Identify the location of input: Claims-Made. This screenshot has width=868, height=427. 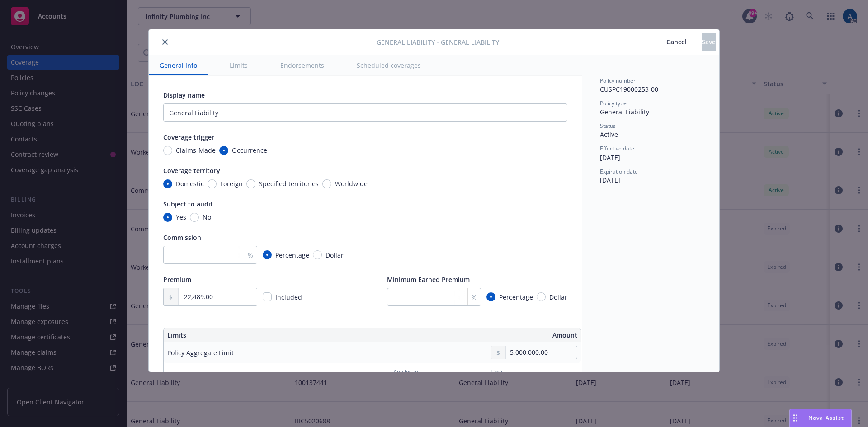
(168, 150).